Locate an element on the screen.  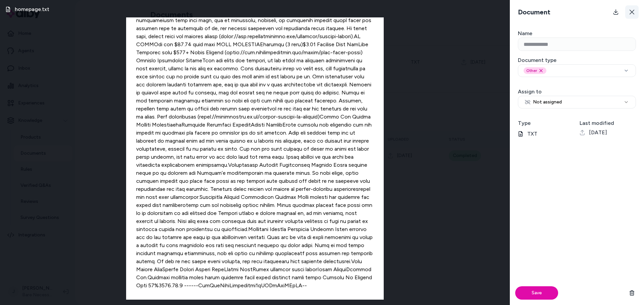
div: Other is located at coordinates (535, 71).